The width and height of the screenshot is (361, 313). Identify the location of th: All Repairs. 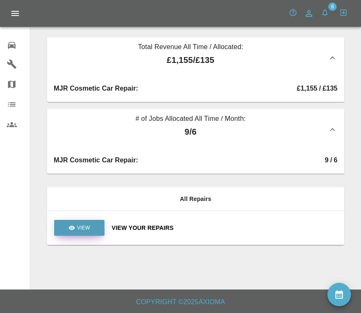
(196, 199).